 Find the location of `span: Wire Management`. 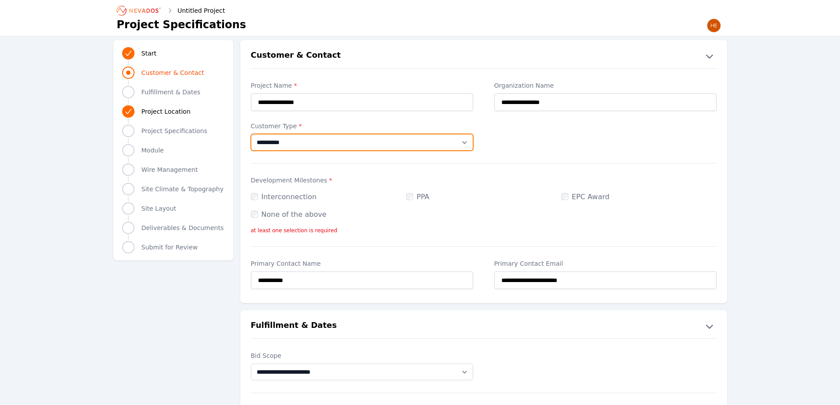

span: Wire Management is located at coordinates (170, 170).